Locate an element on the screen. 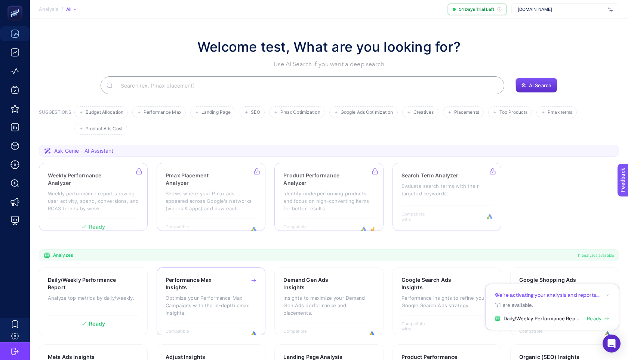 The image size is (628, 360). span: Analysis is located at coordinates (49, 9).